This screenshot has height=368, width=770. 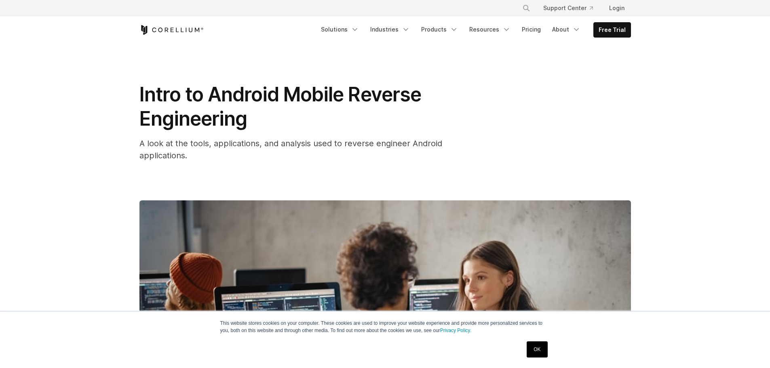 I want to click on a: Privacy Policy., so click(x=456, y=331).